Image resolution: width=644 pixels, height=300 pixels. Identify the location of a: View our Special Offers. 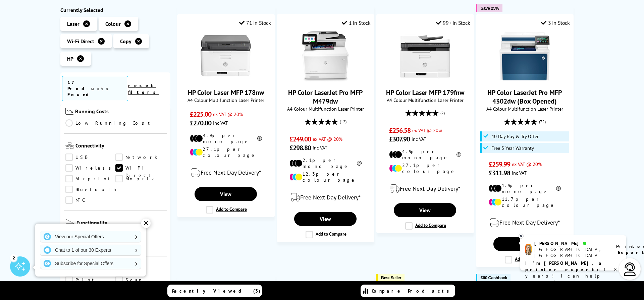
(91, 237).